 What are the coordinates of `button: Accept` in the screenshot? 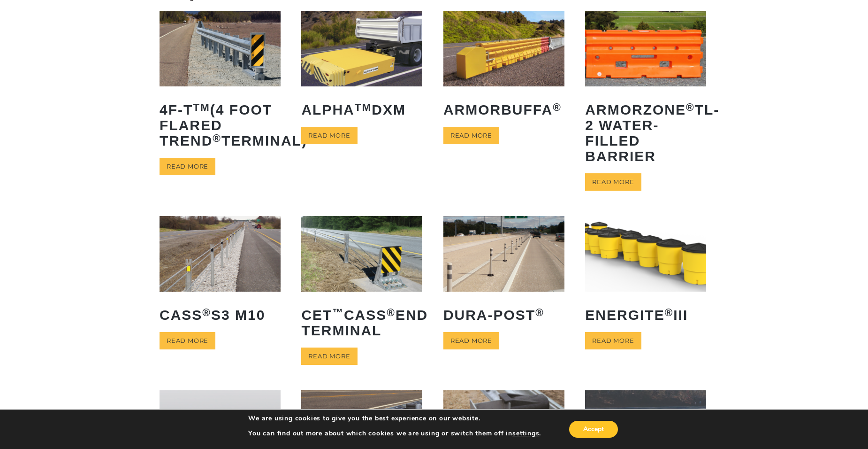 It's located at (594, 429).